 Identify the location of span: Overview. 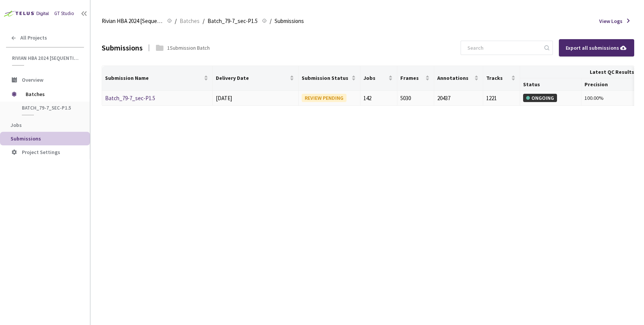
(32, 80).